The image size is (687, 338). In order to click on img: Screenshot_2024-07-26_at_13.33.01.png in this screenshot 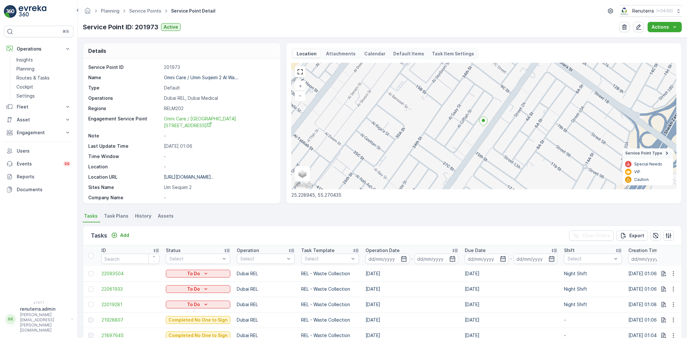, I will do `click(625, 11)`.